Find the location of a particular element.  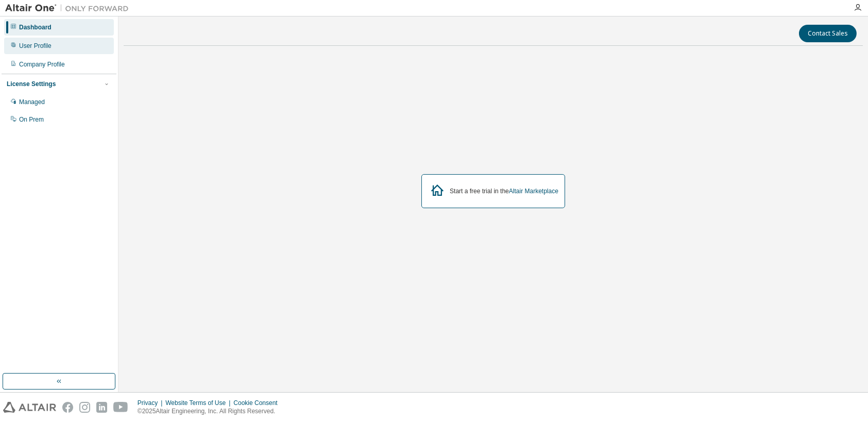

div: Website Terms of Use is located at coordinates (199, 403).